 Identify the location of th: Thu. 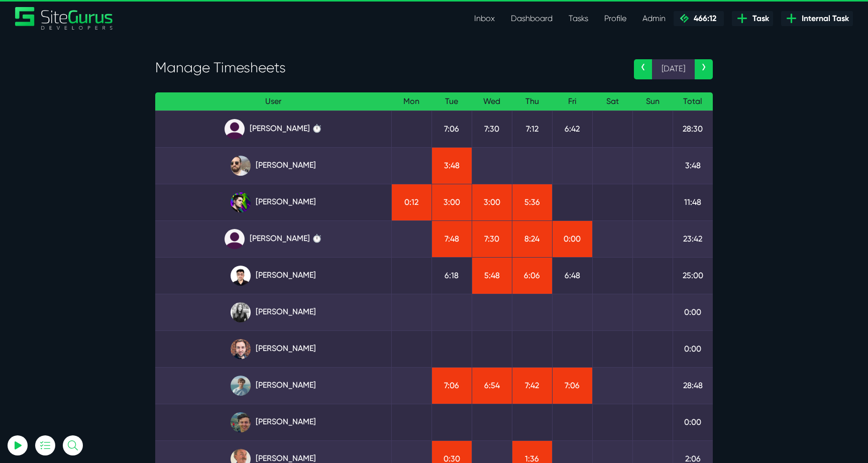
(532, 101).